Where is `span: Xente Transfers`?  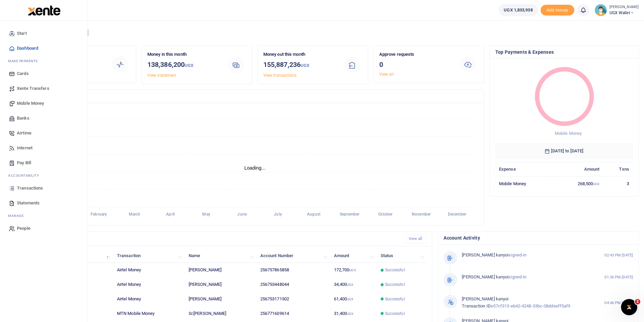 span: Xente Transfers is located at coordinates (33, 89).